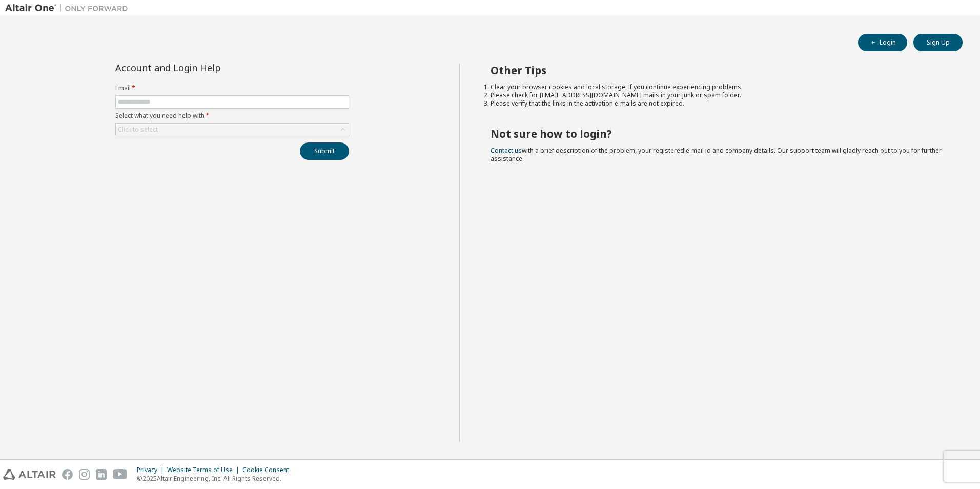 The height and width of the screenshot is (489, 980). I want to click on span: with a brief description of the problem, your registered e-mail id and company details. Our suppo..., so click(716, 154).